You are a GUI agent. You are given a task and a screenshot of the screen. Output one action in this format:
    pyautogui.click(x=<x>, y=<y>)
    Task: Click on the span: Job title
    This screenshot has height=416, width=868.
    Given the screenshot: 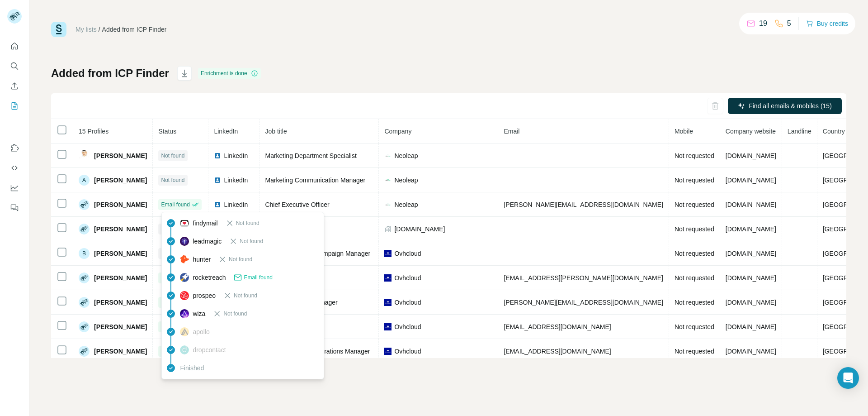 What is the action you would take?
    pyautogui.click(x=276, y=131)
    